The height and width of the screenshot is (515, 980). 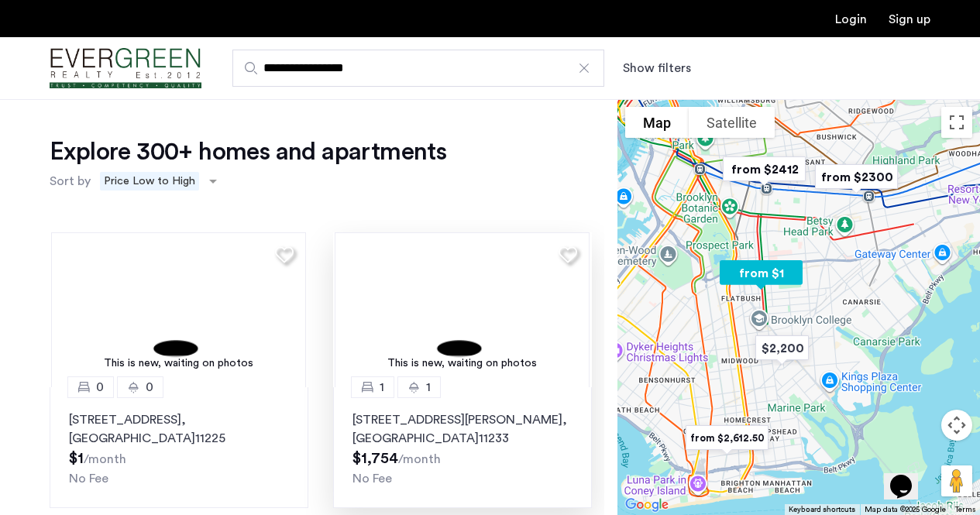 What do you see at coordinates (822, 510) in the screenshot?
I see `button: Keyboard shortcuts` at bounding box center [822, 510].